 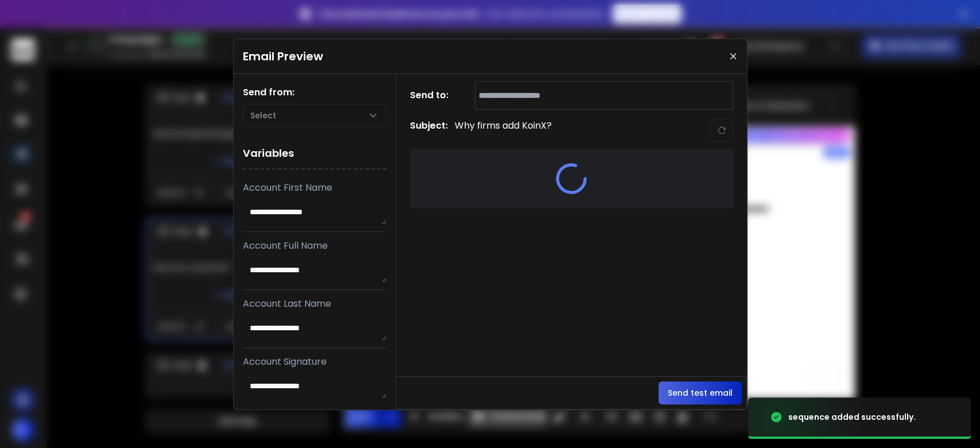 I want to click on h1: Send from:, so click(x=314, y=92).